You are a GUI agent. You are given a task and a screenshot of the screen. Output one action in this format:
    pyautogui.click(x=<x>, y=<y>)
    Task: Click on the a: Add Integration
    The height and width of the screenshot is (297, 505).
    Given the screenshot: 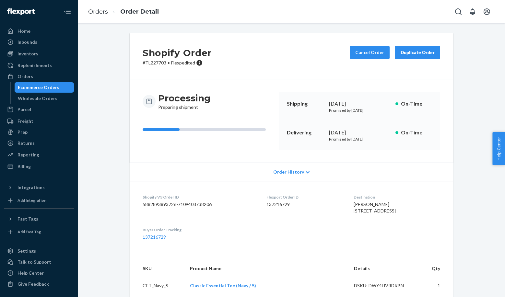 What is the action you would take?
    pyautogui.click(x=39, y=201)
    